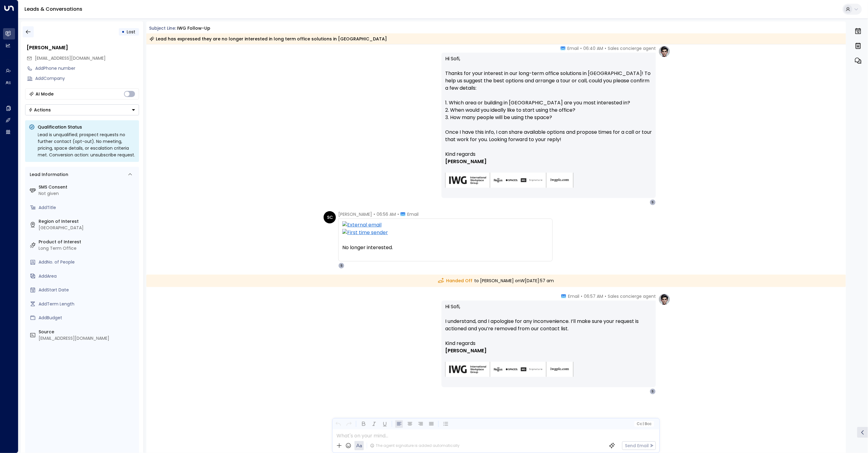  I want to click on div: SC, so click(330, 218).